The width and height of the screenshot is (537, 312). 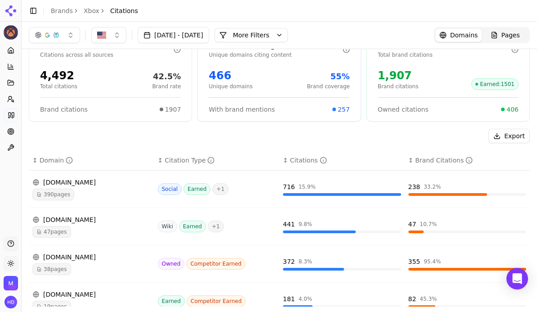 I want to click on th: totalCitationCount, so click(x=342, y=160).